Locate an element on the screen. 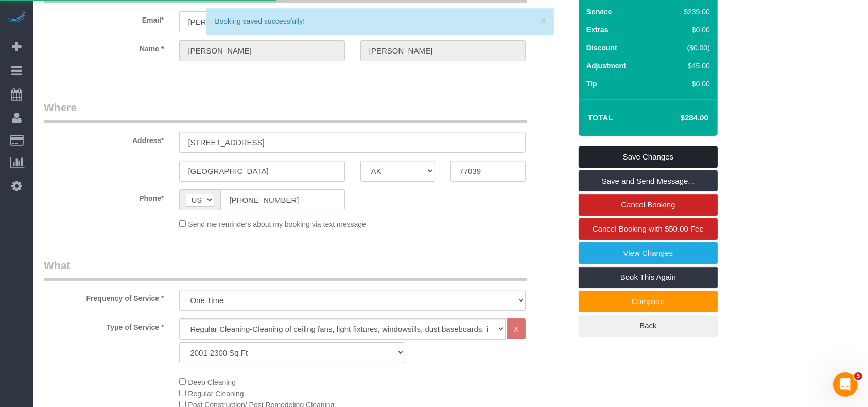 Image resolution: width=868 pixels, height=407 pixels. a: Automaid Logo is located at coordinates (17, 18).